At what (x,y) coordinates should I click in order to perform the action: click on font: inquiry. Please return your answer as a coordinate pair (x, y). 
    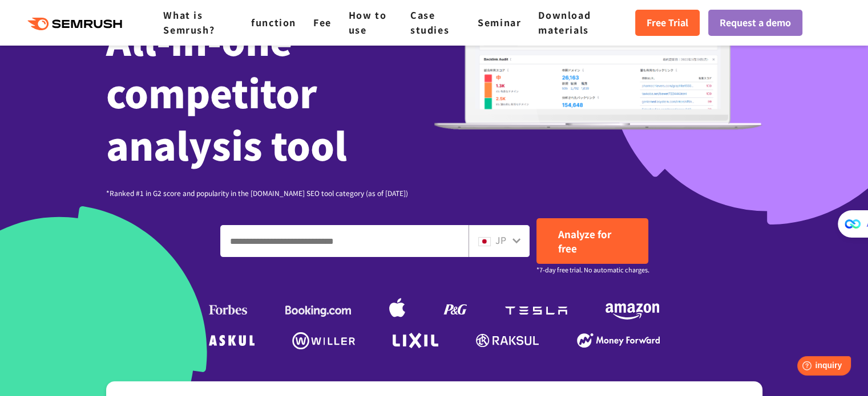
    Looking at the image, I should click on (62, 13).